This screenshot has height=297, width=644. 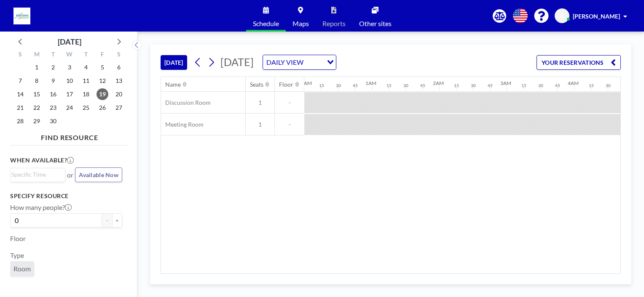 I want to click on span: Thursday, September 25, 2025, so click(x=86, y=108).